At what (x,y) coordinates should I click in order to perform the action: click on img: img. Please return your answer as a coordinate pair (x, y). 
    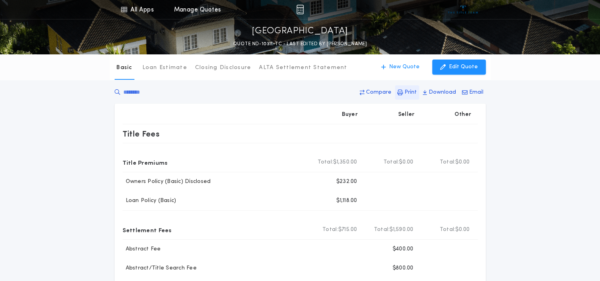
    Looking at the image, I should click on (300, 10).